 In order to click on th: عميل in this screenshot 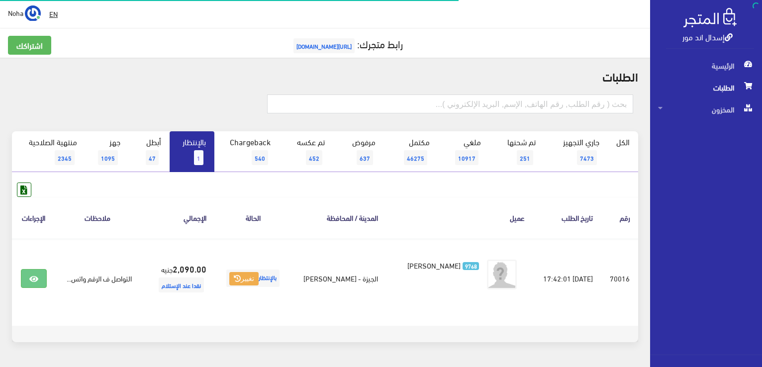, I will do `click(459, 217)`.